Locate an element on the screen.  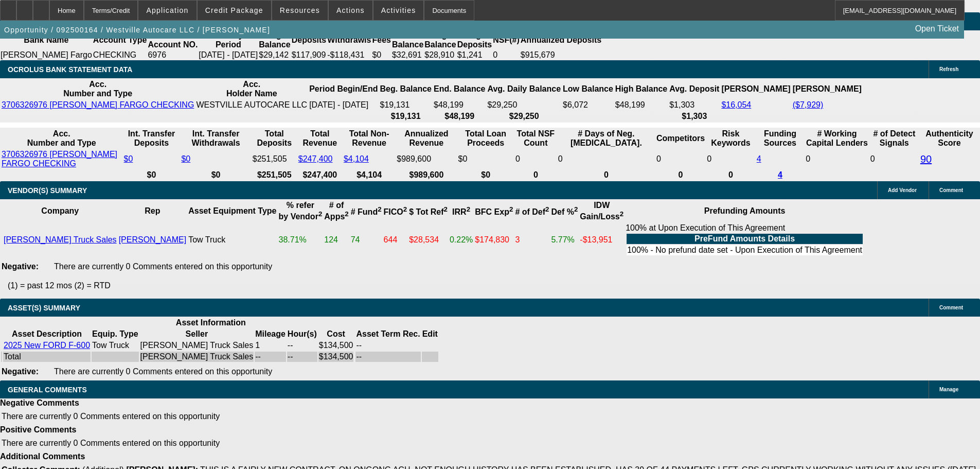
td: 74 is located at coordinates (366, 240).